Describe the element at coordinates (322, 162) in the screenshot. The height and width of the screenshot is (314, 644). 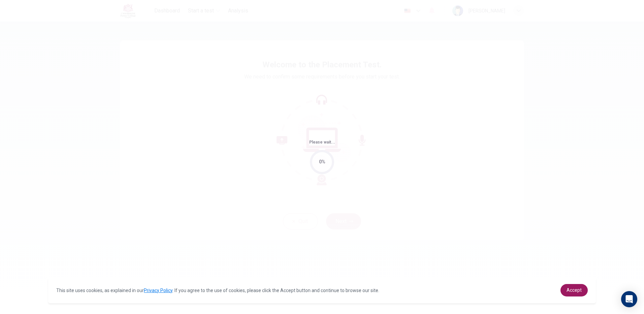
I see `div: 0%` at that location.